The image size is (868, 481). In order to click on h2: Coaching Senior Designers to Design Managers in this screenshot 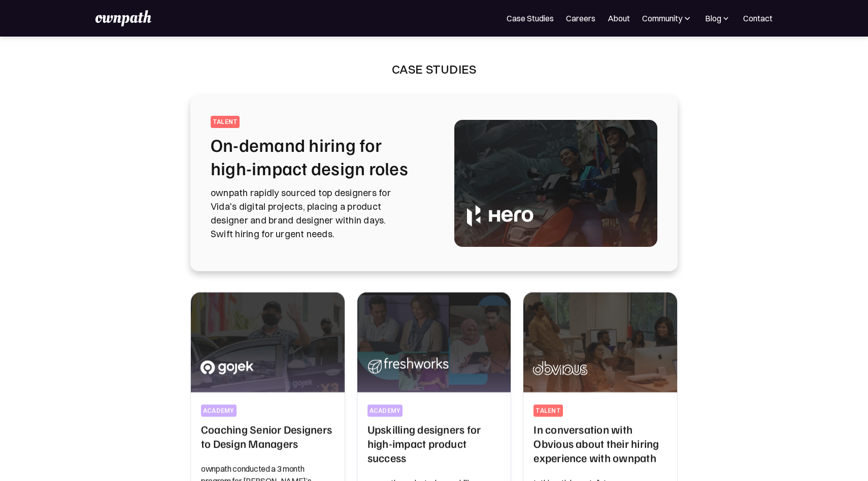, I will do `click(268, 435)`.